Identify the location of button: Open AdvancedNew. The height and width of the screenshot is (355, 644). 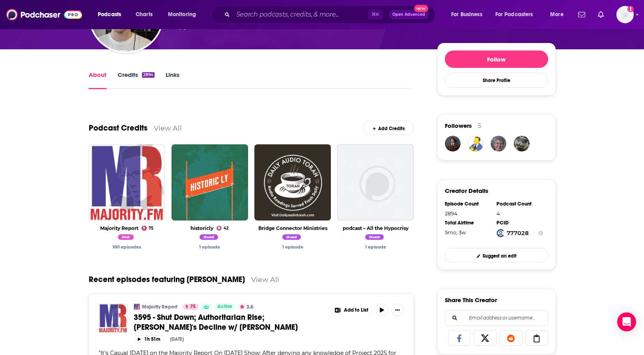
(408, 15).